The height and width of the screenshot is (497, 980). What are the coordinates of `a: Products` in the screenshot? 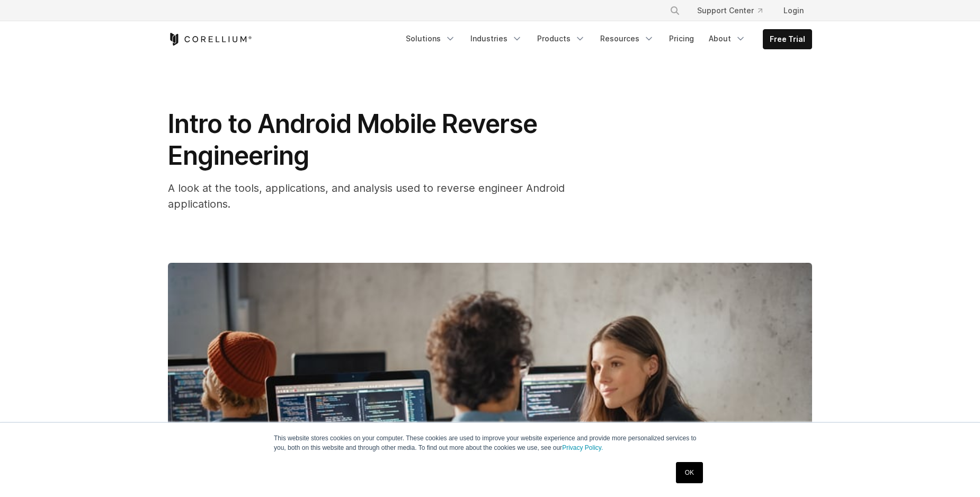 It's located at (561, 39).